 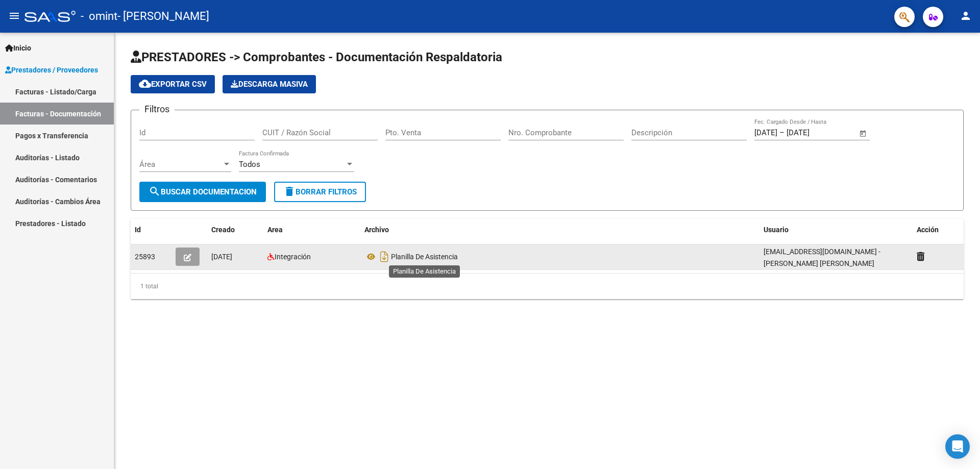 I want to click on datatable-header-cell: Archivo, so click(x=560, y=229).